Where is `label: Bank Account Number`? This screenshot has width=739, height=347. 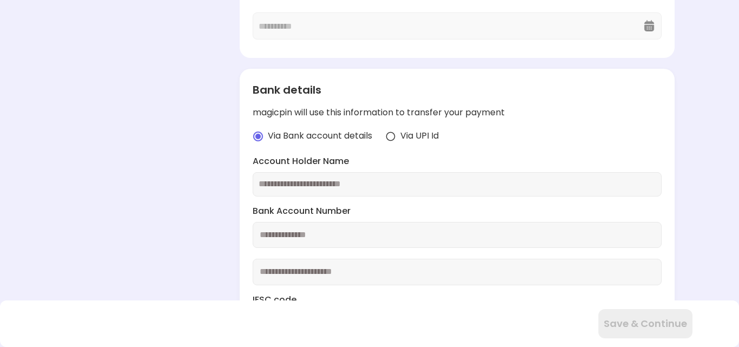
label: Bank Account Number is located at coordinates (457, 211).